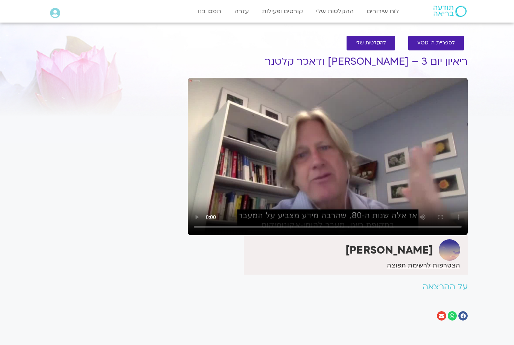 This screenshot has height=345, width=514. I want to click on div: שיתוף ב email, so click(442, 316).